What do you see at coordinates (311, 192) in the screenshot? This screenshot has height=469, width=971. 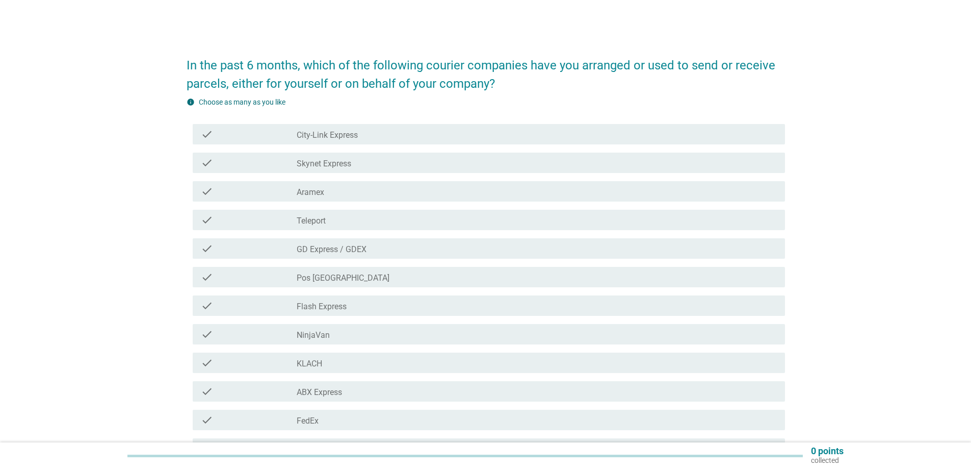 I see `label: Aramex` at bounding box center [311, 192].